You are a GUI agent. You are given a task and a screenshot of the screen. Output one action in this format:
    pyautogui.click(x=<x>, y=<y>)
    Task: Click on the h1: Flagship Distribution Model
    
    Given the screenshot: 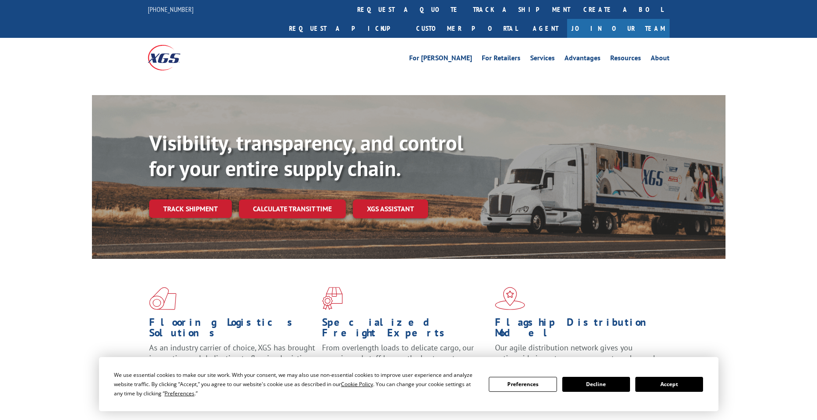 What is the action you would take?
    pyautogui.click(x=578, y=330)
    